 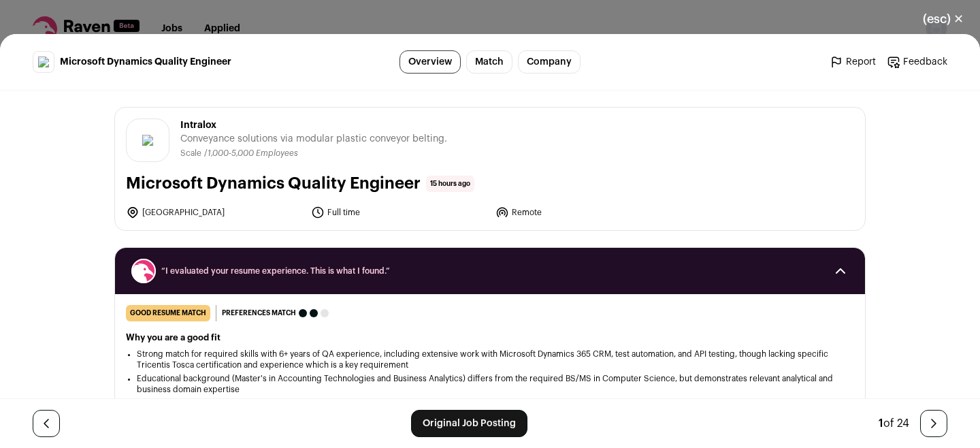 I want to click on a: Overview, so click(x=430, y=62).